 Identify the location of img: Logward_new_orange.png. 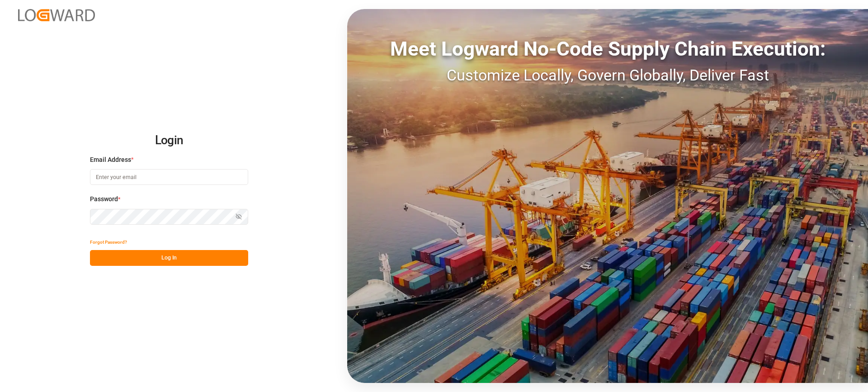
(57, 15).